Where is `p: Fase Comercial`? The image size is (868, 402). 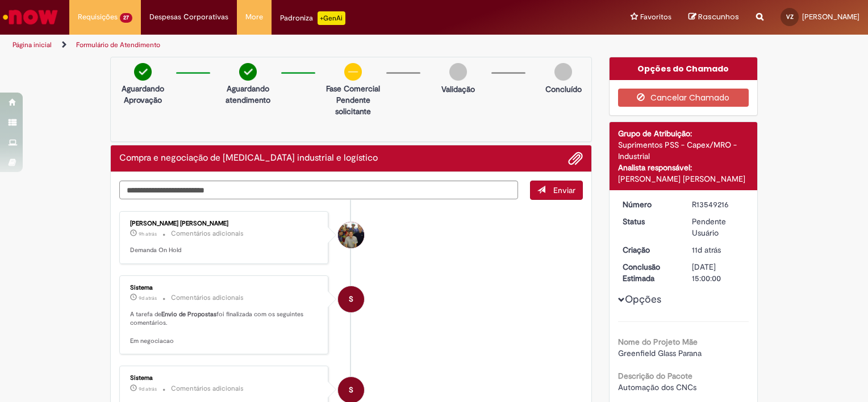
p: Fase Comercial is located at coordinates (353, 89).